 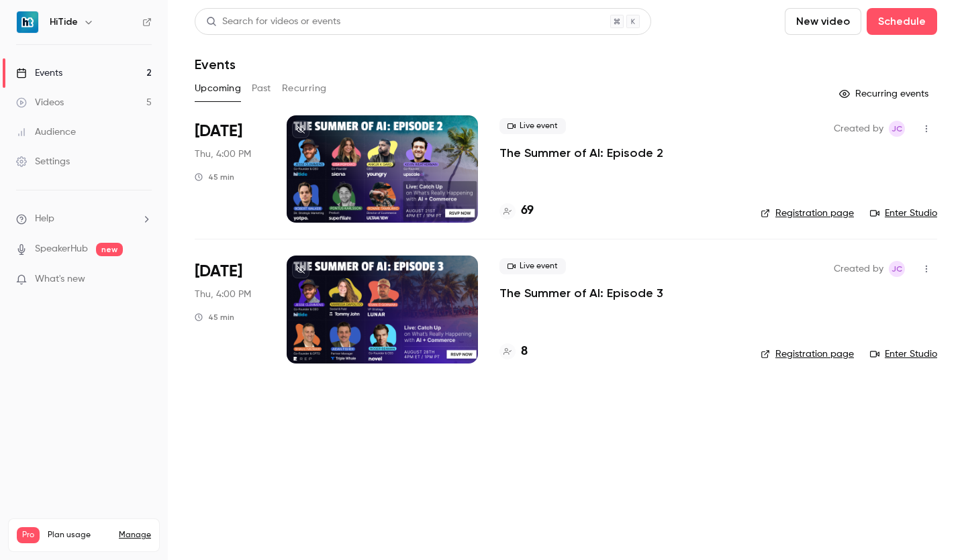 I want to click on div: Audience, so click(x=46, y=132).